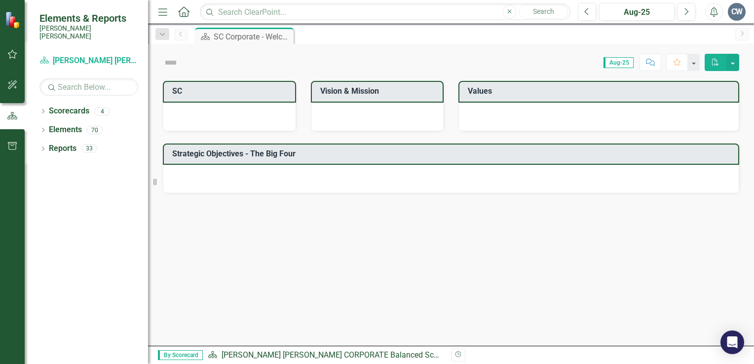 The image size is (754, 364). Describe the element at coordinates (95, 130) in the screenshot. I see `div: 70` at that location.